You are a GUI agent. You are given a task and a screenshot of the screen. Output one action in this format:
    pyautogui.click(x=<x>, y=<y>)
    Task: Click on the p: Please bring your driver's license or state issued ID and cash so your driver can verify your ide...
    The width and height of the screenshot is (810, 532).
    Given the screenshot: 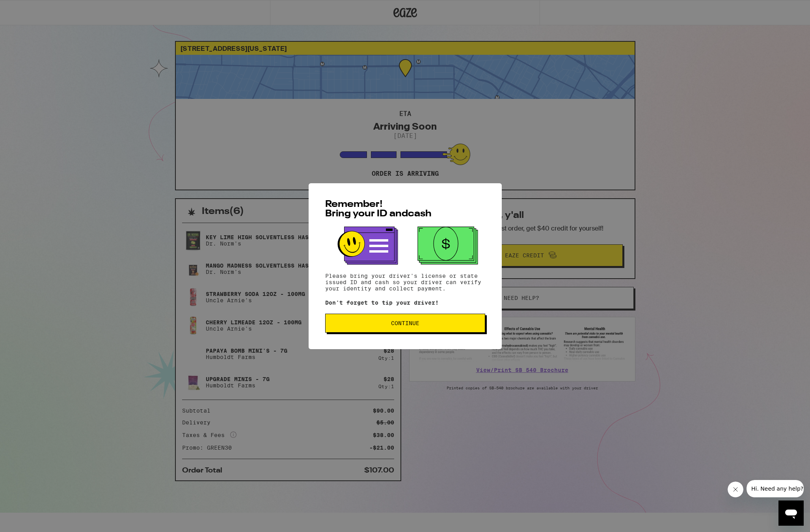 What is the action you would take?
    pyautogui.click(x=405, y=282)
    